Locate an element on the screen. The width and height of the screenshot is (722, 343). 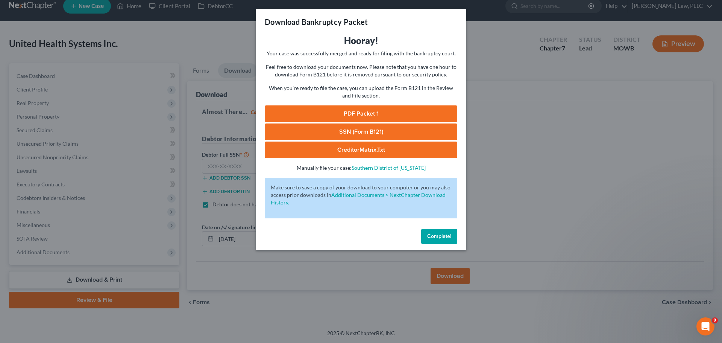
a: PDF Packet 1 is located at coordinates (361, 114).